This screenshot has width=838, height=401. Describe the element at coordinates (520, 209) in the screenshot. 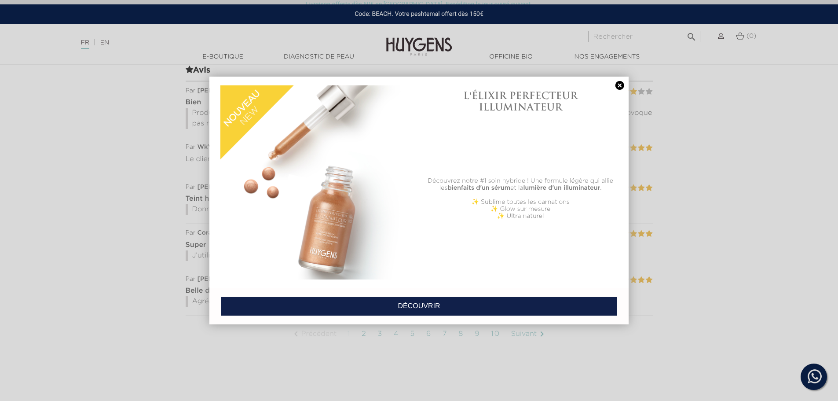

I see `p: ✨ Glow sur mesure` at that location.